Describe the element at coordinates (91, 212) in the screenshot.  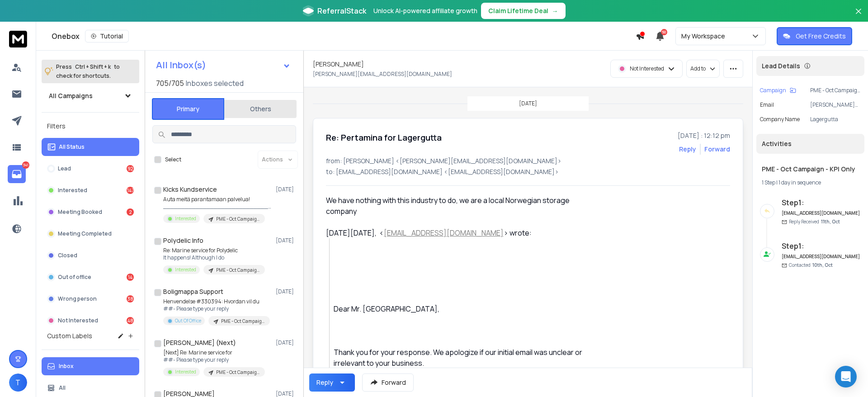
I see `button: Meeting Booked2` at that location.